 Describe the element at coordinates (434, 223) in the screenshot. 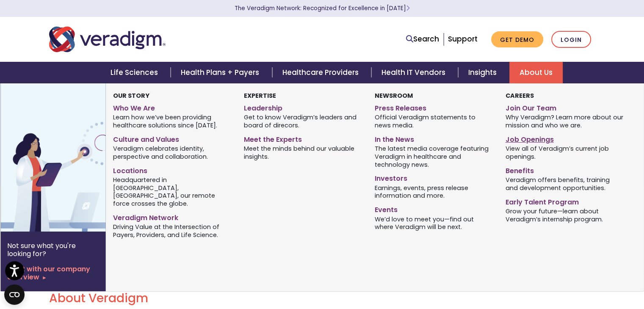

I see `span: We’d love to meet you—find out where Veradigm will be next.` at that location.